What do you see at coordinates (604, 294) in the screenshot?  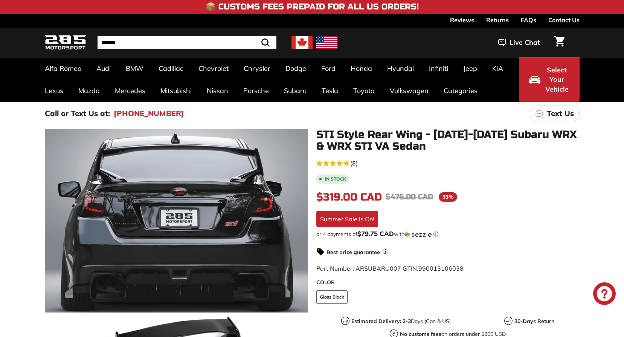 I see `inbox-online-store-chat: Shopify online store chat` at bounding box center [604, 294].